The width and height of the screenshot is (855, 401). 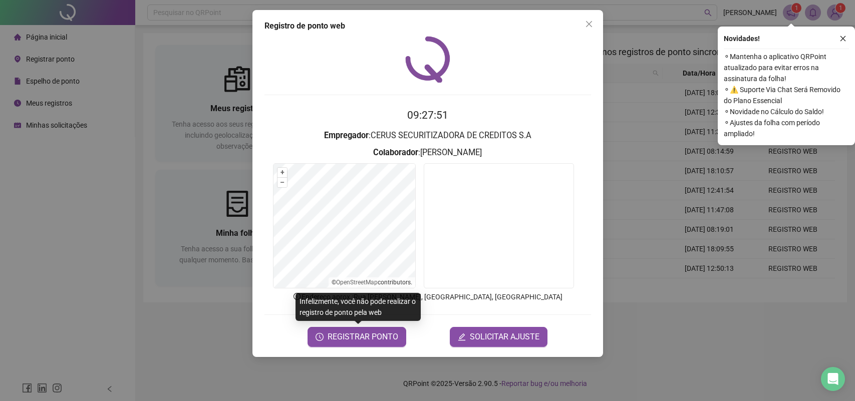 I want to click on span: clock-circle, so click(x=319, y=337).